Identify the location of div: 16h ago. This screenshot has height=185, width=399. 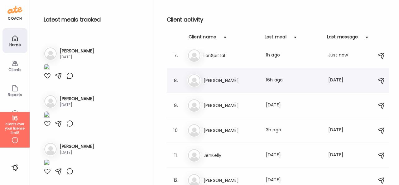
(294, 81).